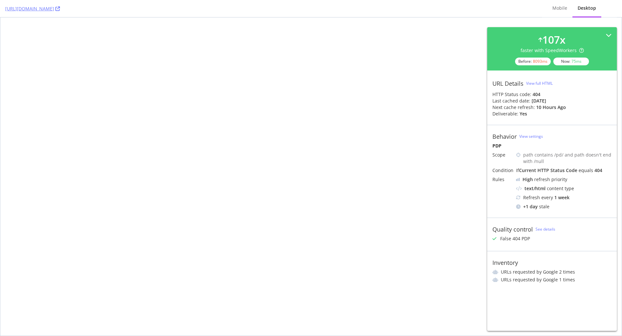 Image resolution: width=622 pixels, height=336 pixels. Describe the element at coordinates (539, 84) in the screenshot. I see `button: View full HTML` at that location.